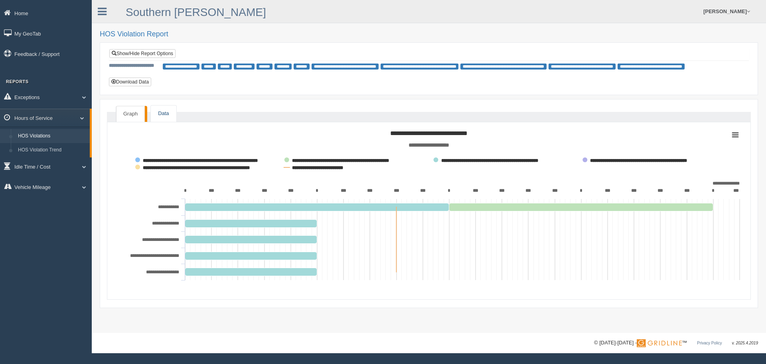  I want to click on a: HOS Violation Trend, so click(52, 150).